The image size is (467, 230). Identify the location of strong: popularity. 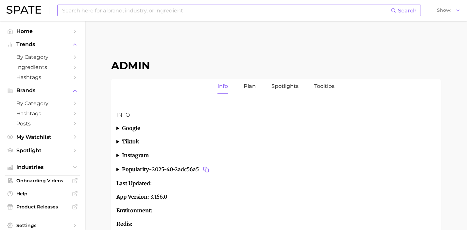
(136, 170).